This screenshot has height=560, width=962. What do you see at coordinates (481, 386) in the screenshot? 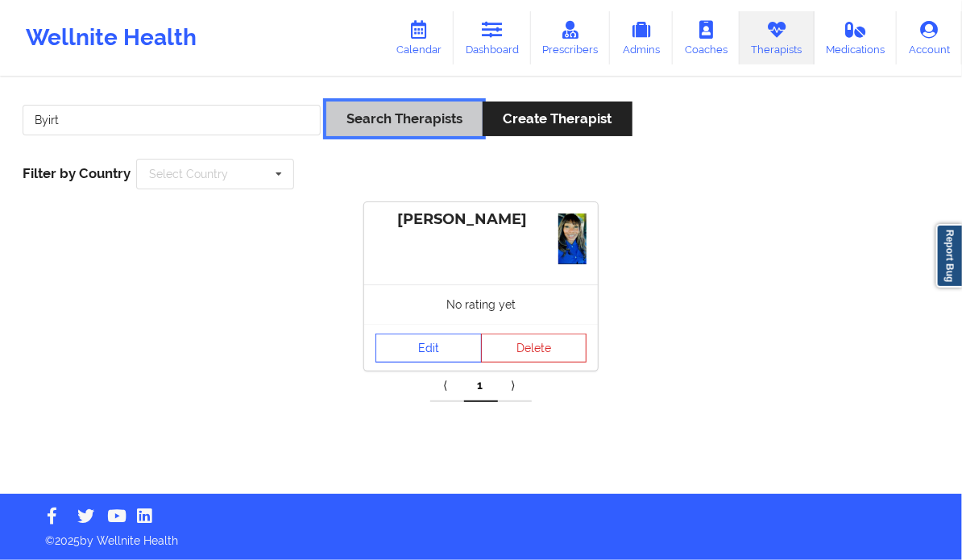
I see `a: 1` at bounding box center [481, 386].